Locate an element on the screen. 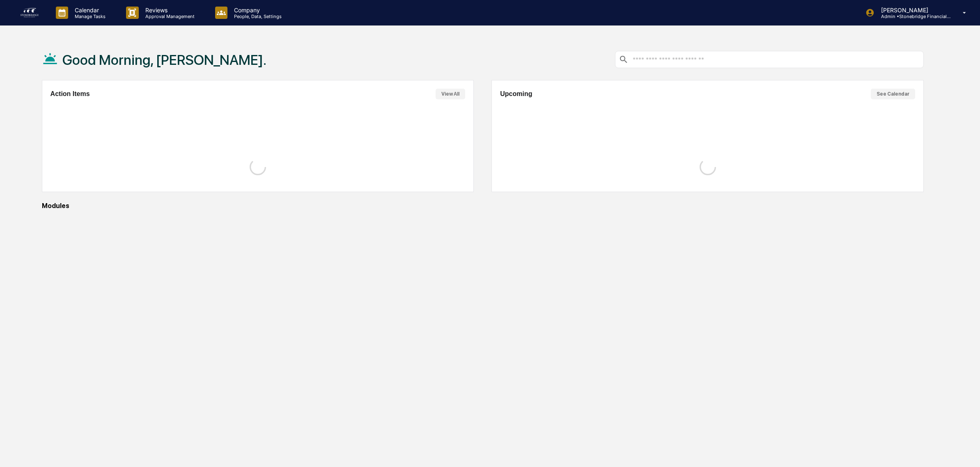 This screenshot has width=980, height=467. h2: Upcoming is located at coordinates (516, 94).